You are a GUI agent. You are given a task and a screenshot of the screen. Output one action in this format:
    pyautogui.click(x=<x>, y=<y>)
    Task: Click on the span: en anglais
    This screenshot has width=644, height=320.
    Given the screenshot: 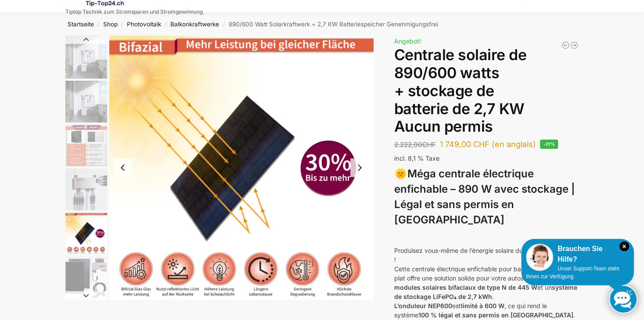 What is the action you would take?
    pyautogui.click(x=513, y=144)
    